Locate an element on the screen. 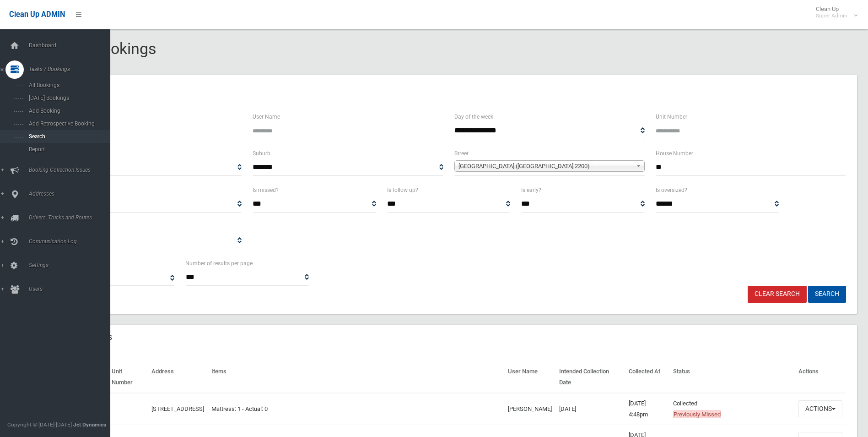 The width and height of the screenshot is (868, 437). th: Collected At is located at coordinates (647, 377).